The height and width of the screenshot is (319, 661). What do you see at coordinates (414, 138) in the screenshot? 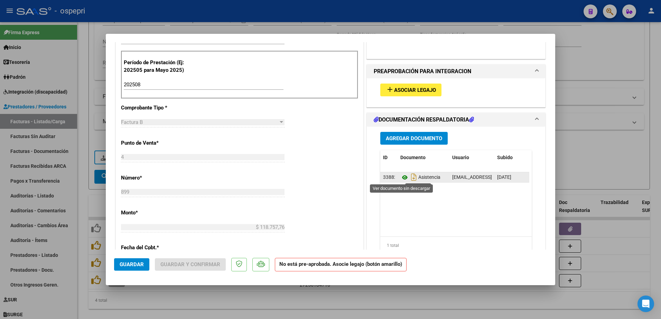
I see `button: Agregar Documento` at bounding box center [414, 138].